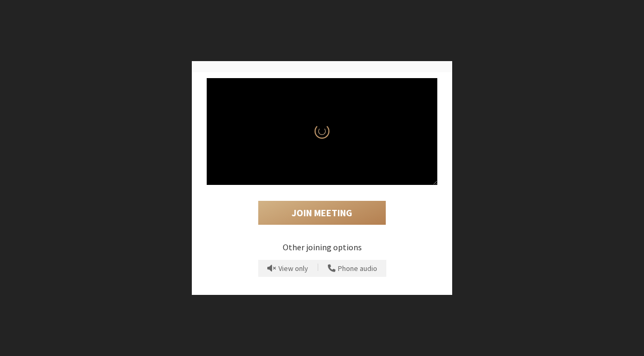 This screenshot has height=356, width=644. Describe the element at coordinates (293, 268) in the screenshot. I see `span: View only` at that location.